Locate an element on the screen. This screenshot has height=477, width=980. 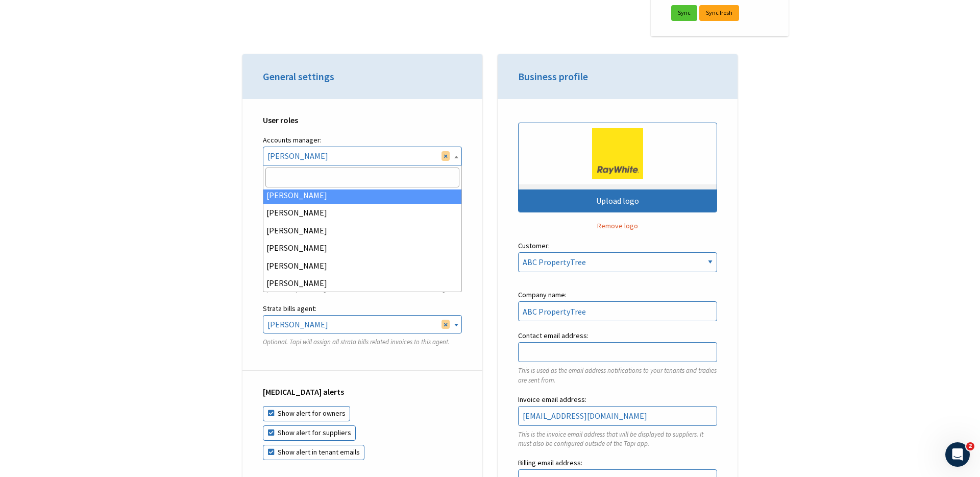
button: Remove logo is located at coordinates (617, 226).